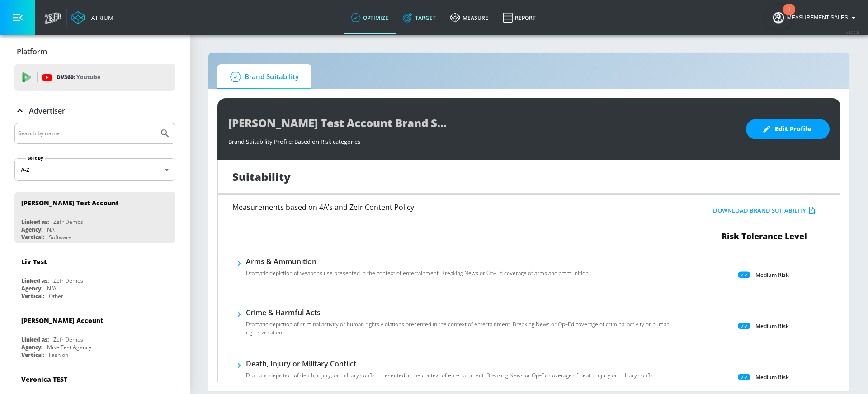 The width and height of the screenshot is (868, 394). Describe the element at coordinates (816, 18) in the screenshot. I see `button: Measurement Sales` at that location.